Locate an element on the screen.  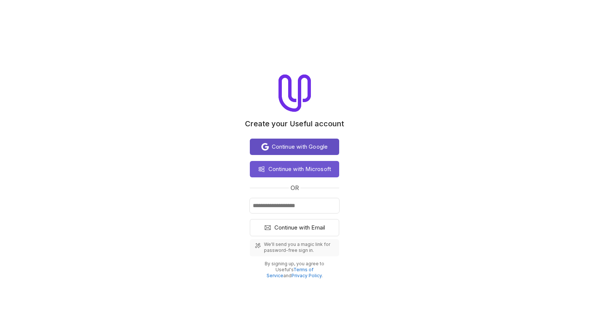
button: Continue with Google is located at coordinates (295, 147).